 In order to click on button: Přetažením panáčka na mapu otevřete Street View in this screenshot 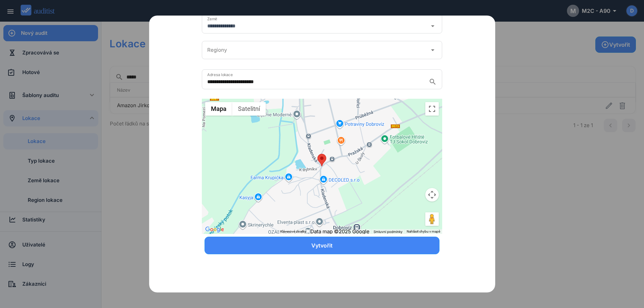, I will do `click(432, 219)`.